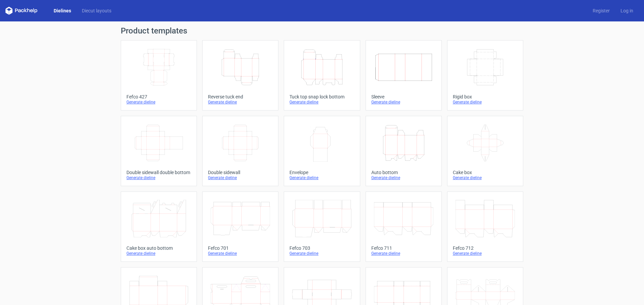 Image resolution: width=644 pixels, height=305 pixels. Describe the element at coordinates (485, 173) in the screenshot. I see `div: Cake box` at that location.